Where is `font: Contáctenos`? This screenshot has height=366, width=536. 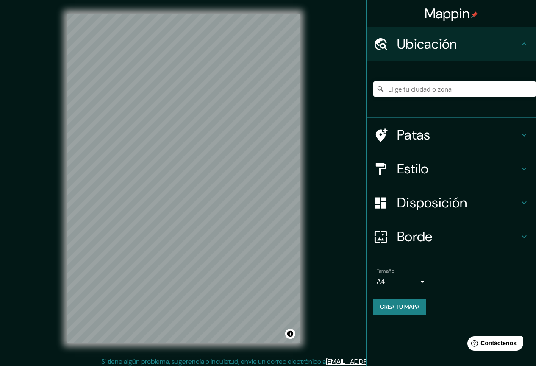 font: Contáctenos is located at coordinates (38, 10).